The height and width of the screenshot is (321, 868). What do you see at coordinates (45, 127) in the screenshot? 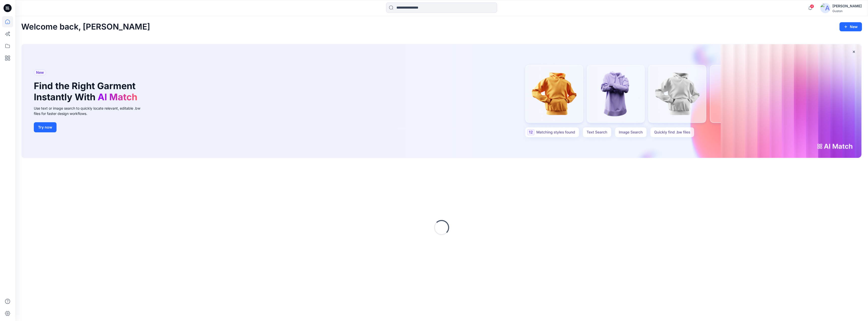
I see `button: Try now` at bounding box center [45, 127].